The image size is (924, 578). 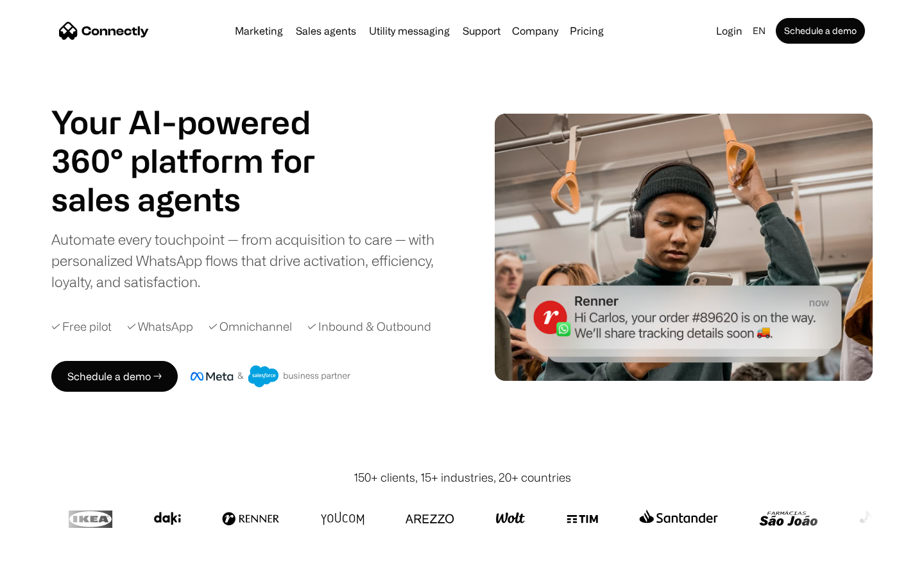 What do you see at coordinates (462, 477) in the screenshot?
I see `div: 150+ clients, 15+ industries, 20+ countries` at bounding box center [462, 477].